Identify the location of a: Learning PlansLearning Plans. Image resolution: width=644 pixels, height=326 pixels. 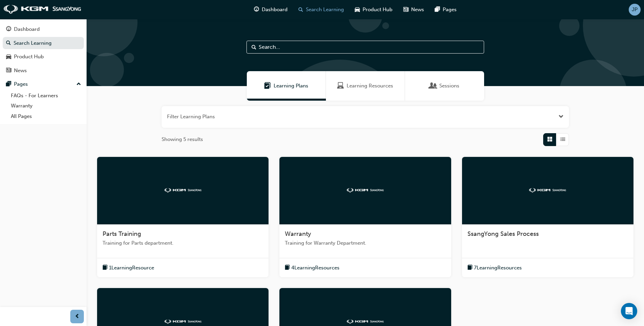
(286, 86).